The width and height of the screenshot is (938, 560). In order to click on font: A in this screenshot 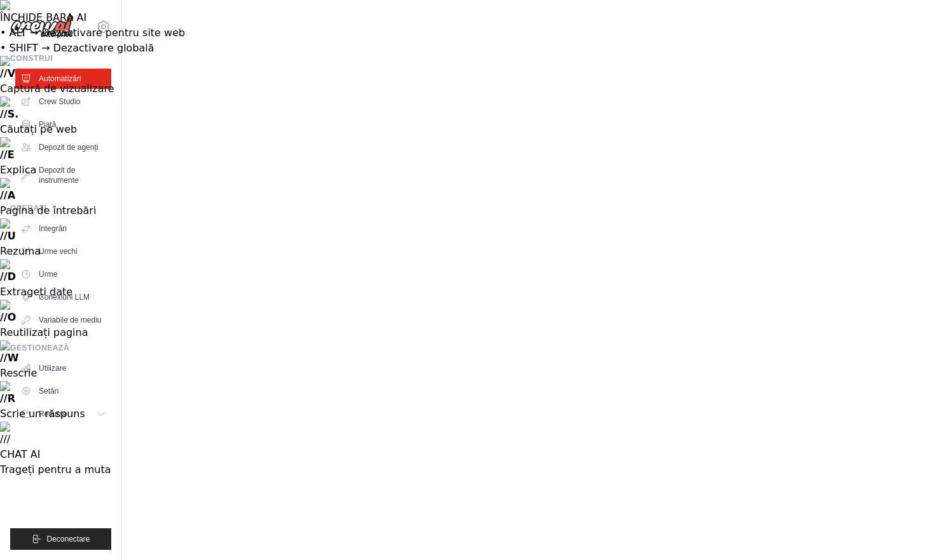, I will do `click(12, 195)`.